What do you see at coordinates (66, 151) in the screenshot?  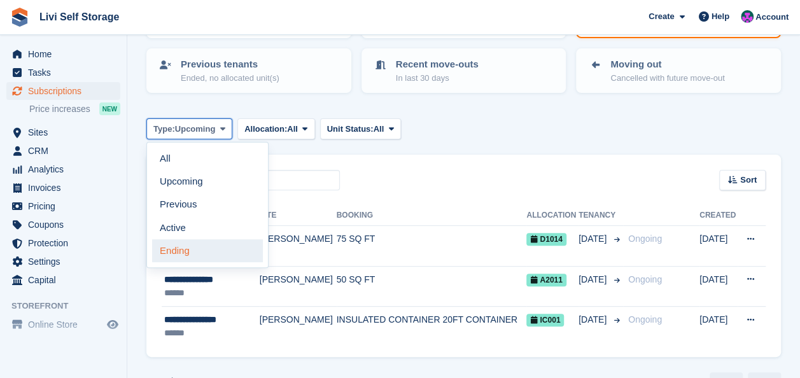 I see `span: CRM` at bounding box center [66, 151].